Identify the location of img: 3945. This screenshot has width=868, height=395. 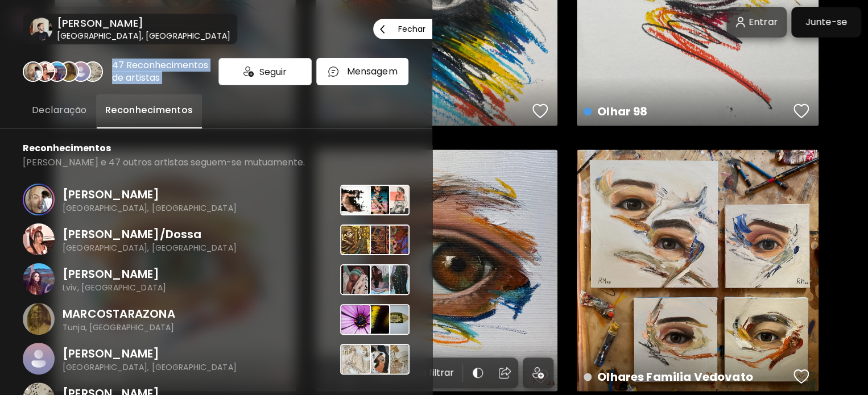
(356, 200).